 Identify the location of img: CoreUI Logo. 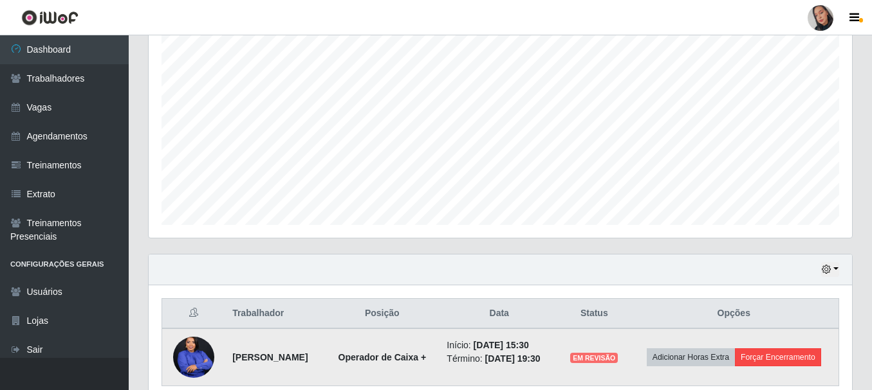
(50, 17).